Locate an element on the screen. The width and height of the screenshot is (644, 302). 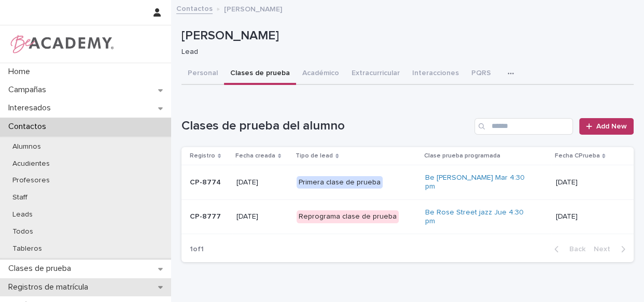
p: Clases de prueba is located at coordinates (41, 268).